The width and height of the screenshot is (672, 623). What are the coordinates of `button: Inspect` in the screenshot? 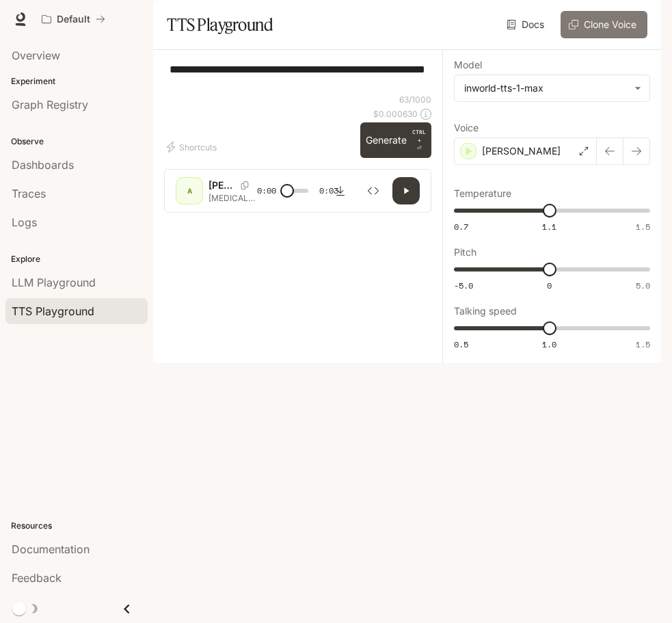 It's located at (373, 191).